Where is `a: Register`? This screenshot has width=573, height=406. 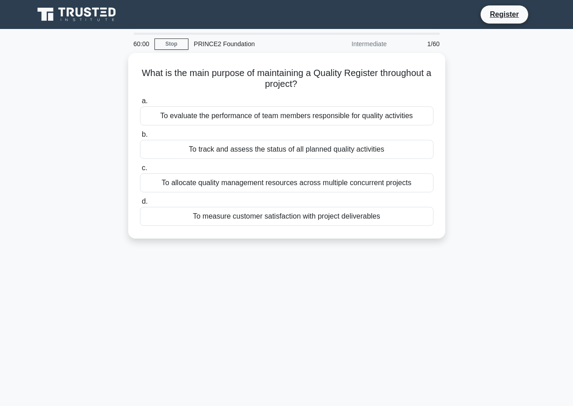 a: Register is located at coordinates (504, 14).